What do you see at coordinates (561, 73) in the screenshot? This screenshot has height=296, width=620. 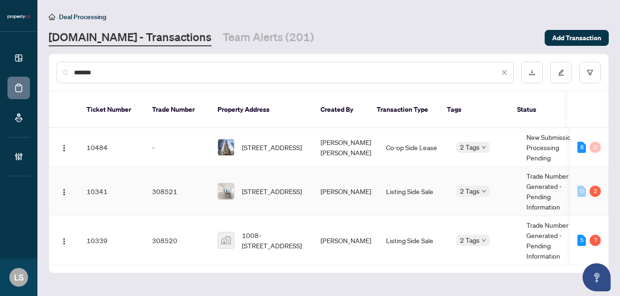 I see `button: edit` at bounding box center [561, 73].